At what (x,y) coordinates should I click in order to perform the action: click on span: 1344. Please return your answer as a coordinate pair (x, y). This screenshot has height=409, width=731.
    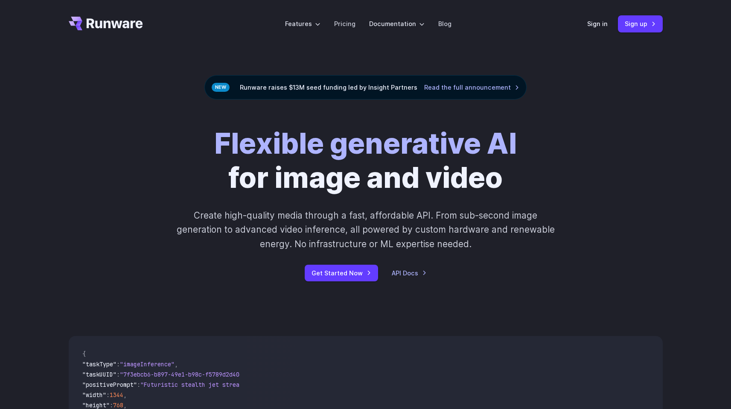
    Looking at the image, I should click on (117, 395).